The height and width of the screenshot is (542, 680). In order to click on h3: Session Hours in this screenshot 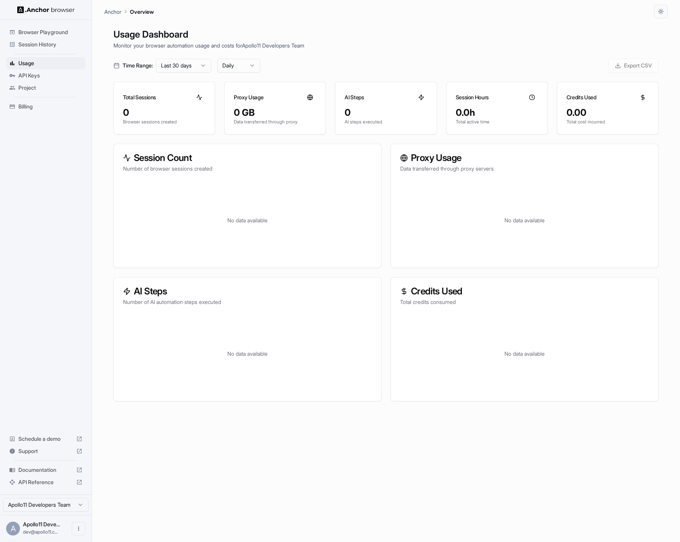, I will do `click(472, 97)`.